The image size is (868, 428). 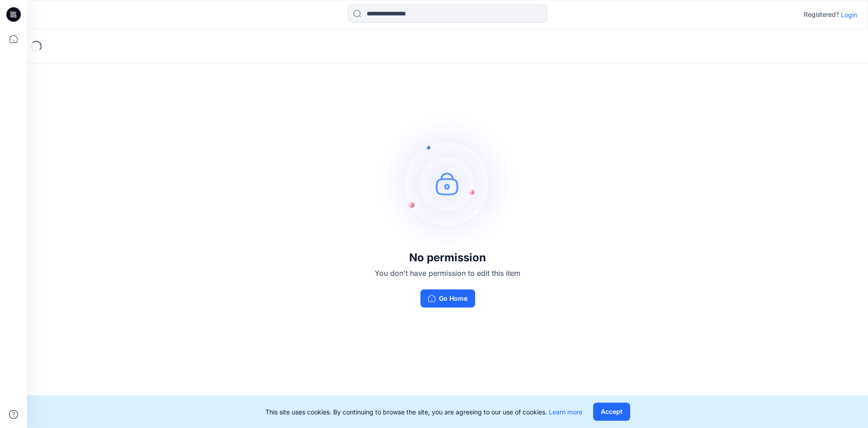 I want to click on a: Go Home, so click(x=448, y=298).